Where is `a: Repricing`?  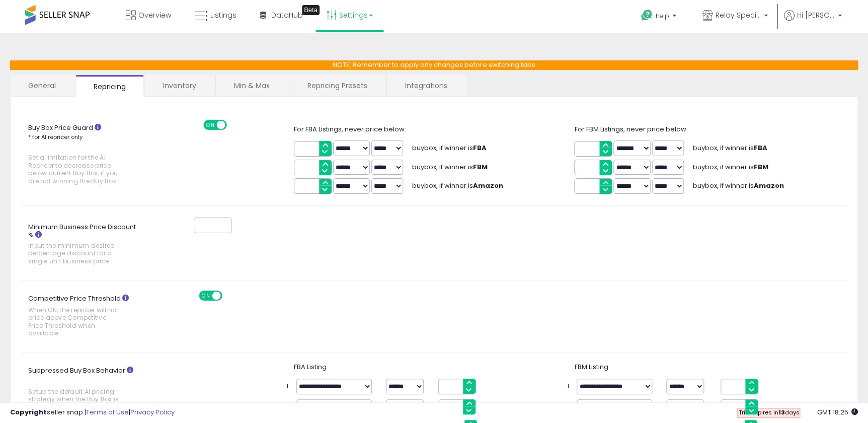
a: Repricing is located at coordinates (109, 86).